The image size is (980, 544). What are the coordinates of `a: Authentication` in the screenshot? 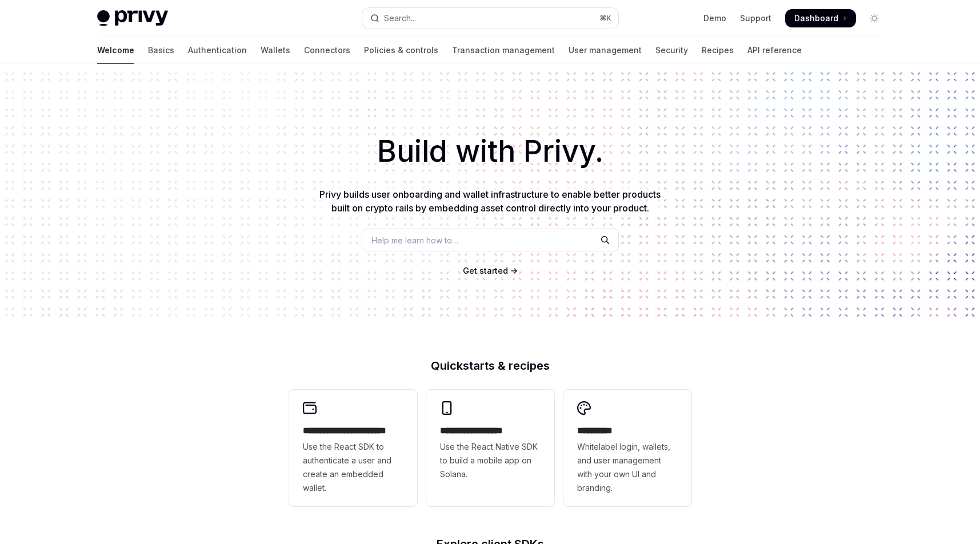 It's located at (217, 50).